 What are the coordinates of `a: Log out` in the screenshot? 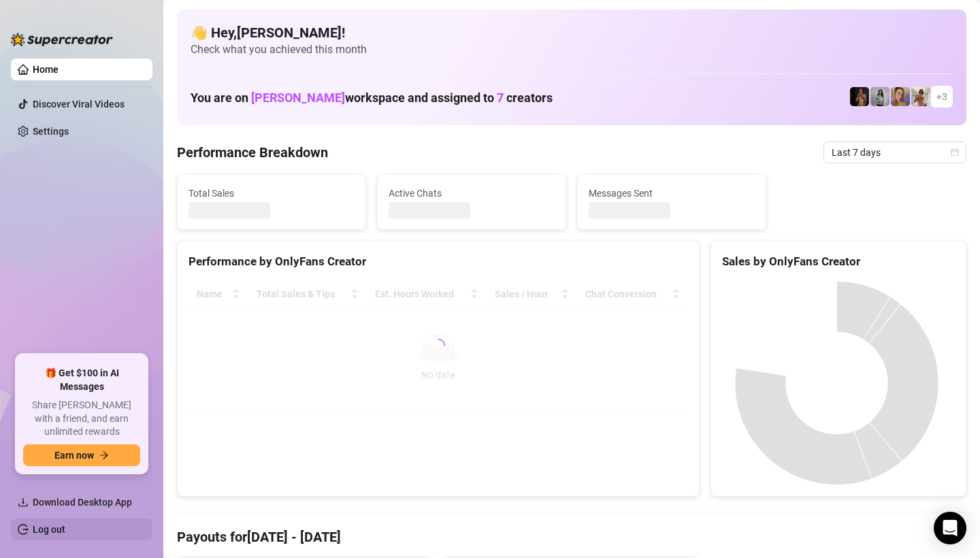 It's located at (49, 529).